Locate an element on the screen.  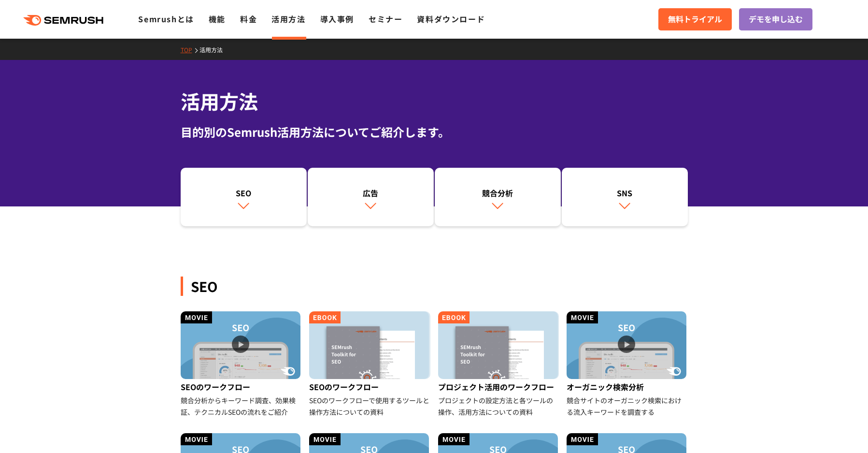
a: SEO is located at coordinates (244, 197).